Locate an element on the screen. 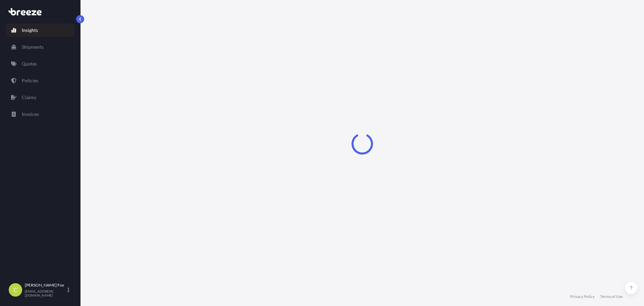 The image size is (644, 306). p: Shipments is located at coordinates (33, 47).